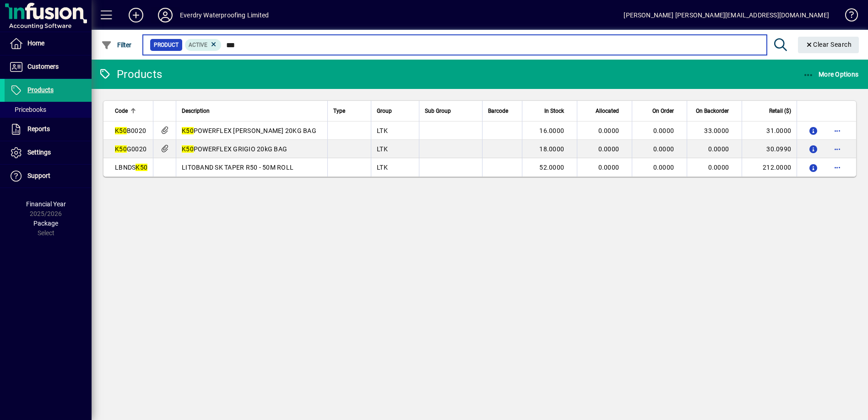 This screenshot has height=420, width=868. Describe the element at coordinates (195, 111) in the screenshot. I see `span: Description` at that location.